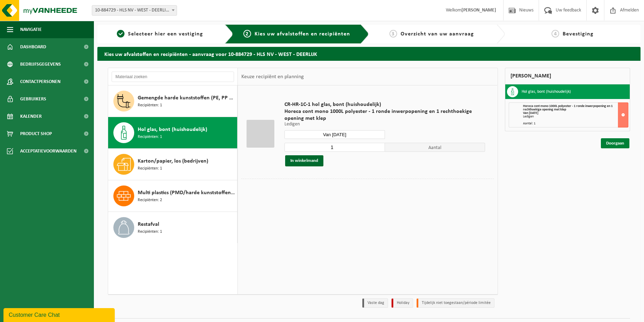 This screenshot has height=322, width=644. I want to click on span: Navigatie, so click(31, 30).